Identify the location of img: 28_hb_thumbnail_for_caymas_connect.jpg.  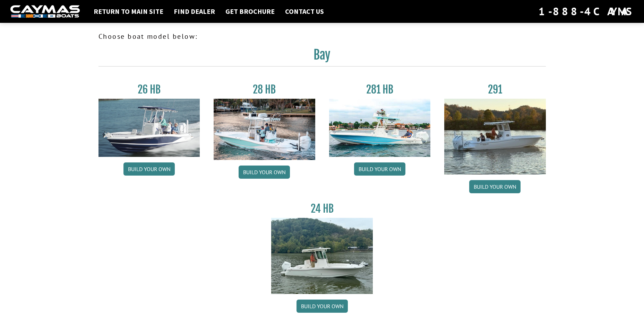
(264, 129).